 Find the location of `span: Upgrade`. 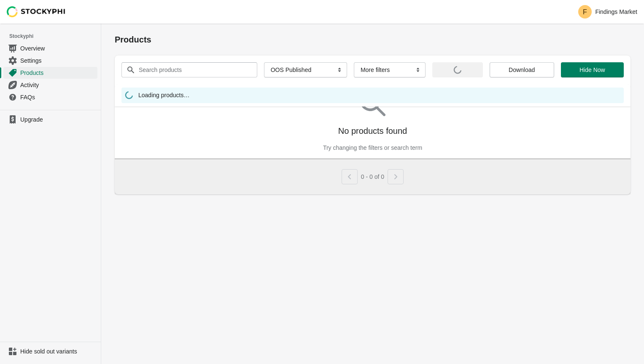

span: Upgrade is located at coordinates (58, 119).